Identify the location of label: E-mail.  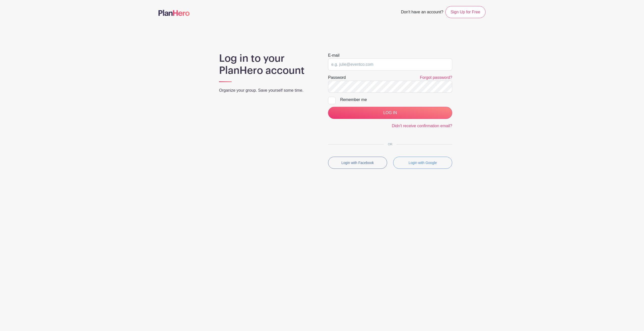
(334, 56).